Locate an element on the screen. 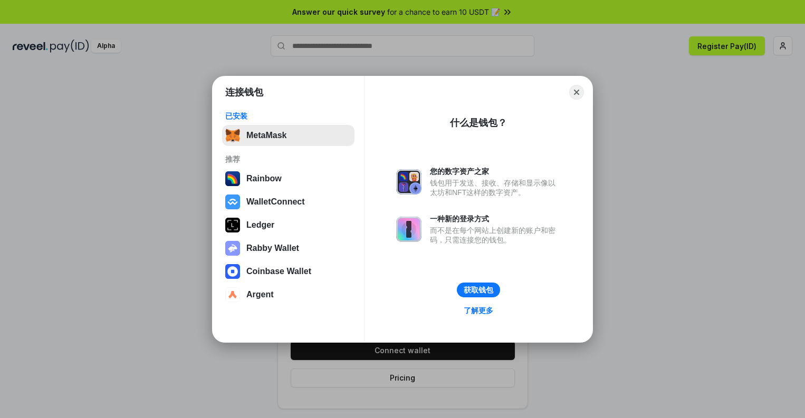  div: 已安装 is located at coordinates (288, 116).